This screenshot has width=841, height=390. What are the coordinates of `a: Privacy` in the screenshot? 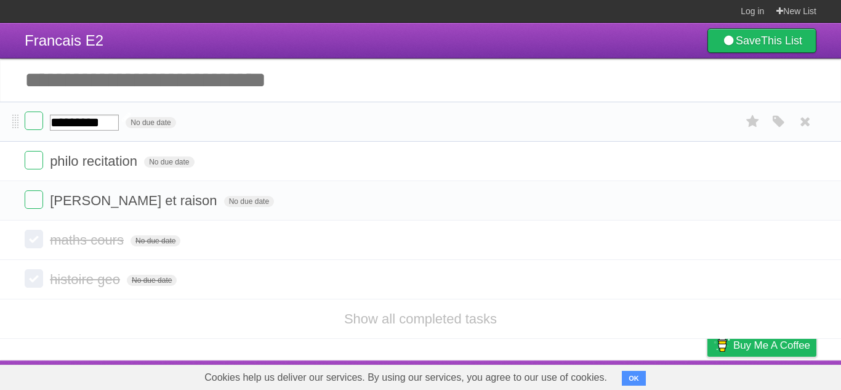 It's located at (708, 375).